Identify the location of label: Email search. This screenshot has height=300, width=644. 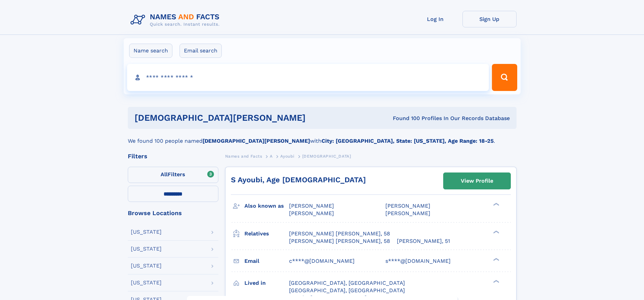
(200, 51).